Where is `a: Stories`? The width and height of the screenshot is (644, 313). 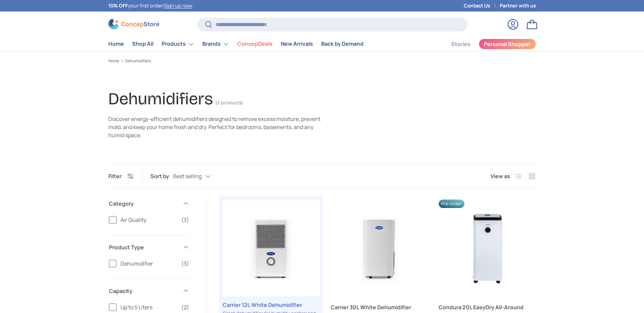
a: Stories is located at coordinates (461, 44).